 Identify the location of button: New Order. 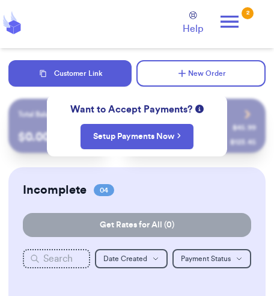
(201, 73).